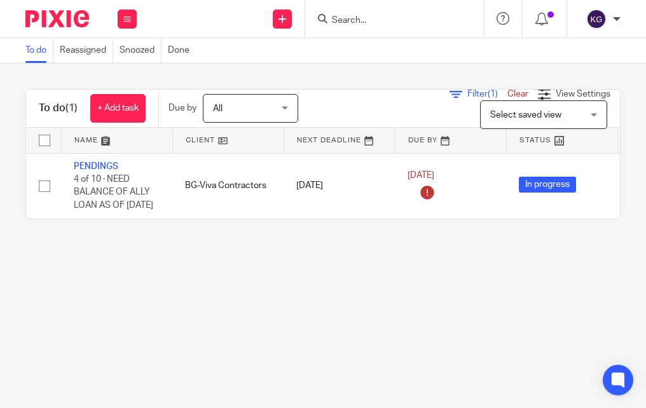  What do you see at coordinates (57, 18) in the screenshot?
I see `img: Pixie` at bounding box center [57, 18].